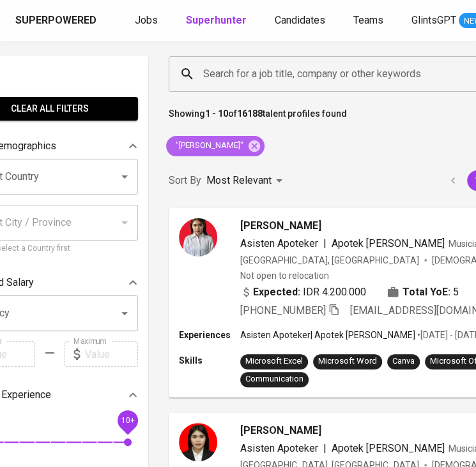 Image resolution: width=476 pixels, height=467 pixels. I want to click on a: Superhunter, so click(217, 20).